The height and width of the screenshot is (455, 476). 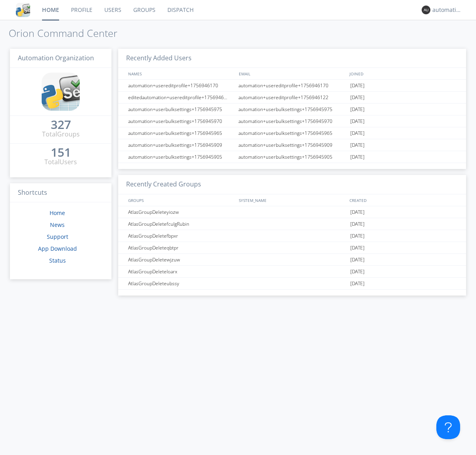 I want to click on img: 373638.png, so click(x=426, y=10).